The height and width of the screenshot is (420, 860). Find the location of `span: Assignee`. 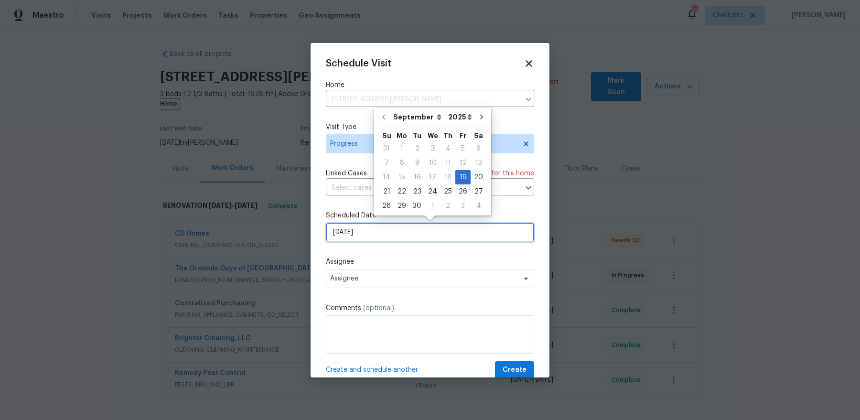

span: Assignee is located at coordinates (424, 279).